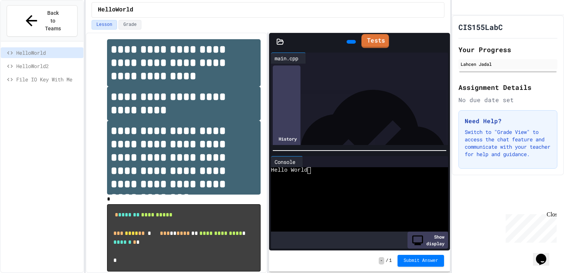 The height and width of the screenshot is (273, 564). Describe the element at coordinates (428, 240) in the screenshot. I see `div: Show display` at that location.